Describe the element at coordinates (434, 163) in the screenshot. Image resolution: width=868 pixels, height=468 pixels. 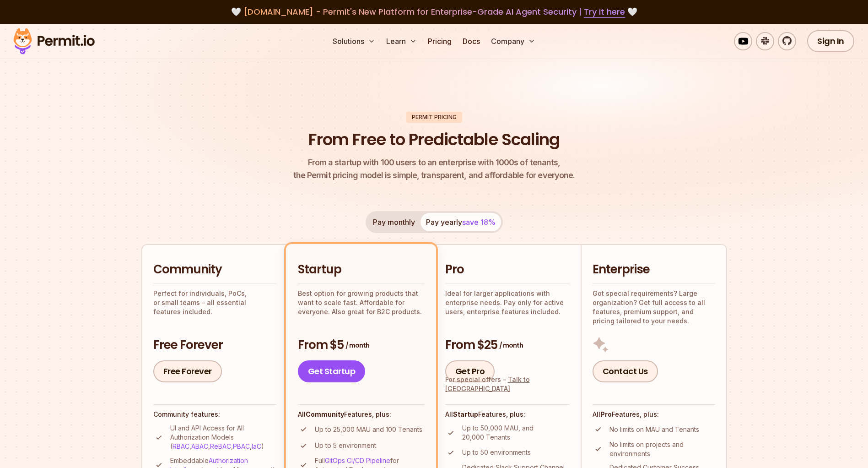
I see `span: From a startup with 100 users to an enterprise with 1000s of tenants,` at that location.